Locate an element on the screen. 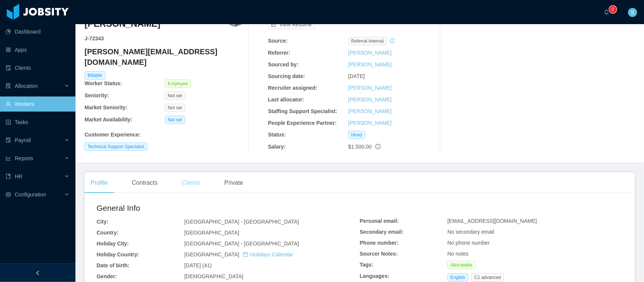  span: Reports is located at coordinates (24, 158).